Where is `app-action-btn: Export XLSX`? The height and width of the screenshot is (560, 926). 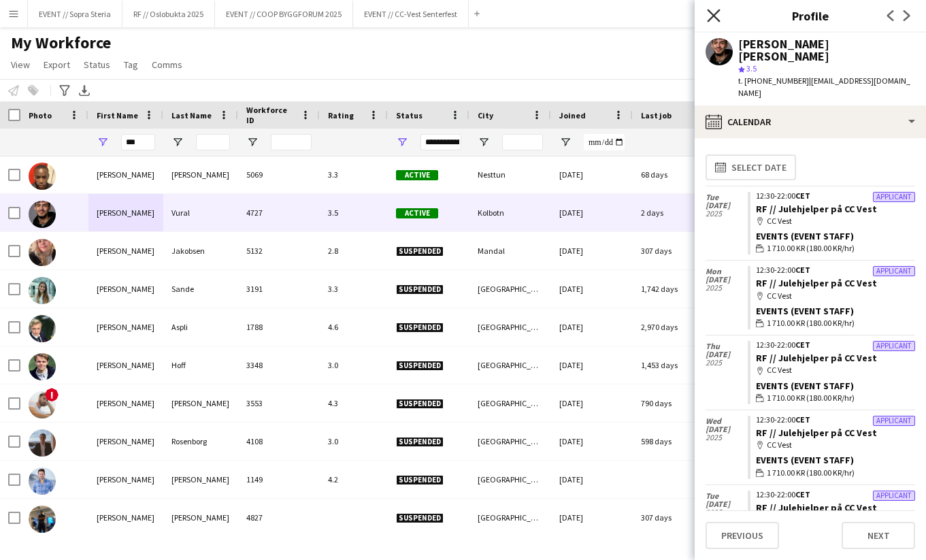 app-action-btn: Export XLSX is located at coordinates (85, 90).